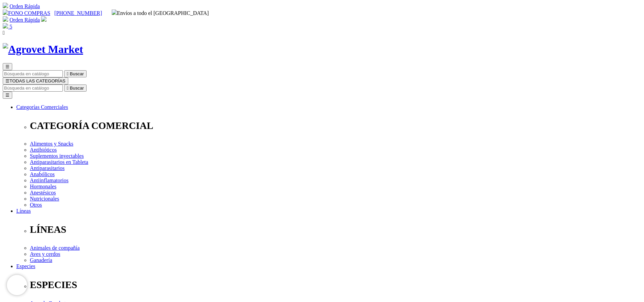 The width and height of the screenshot is (644, 302). Describe the element at coordinates (41, 260) in the screenshot. I see `span: Ganadería` at that location.